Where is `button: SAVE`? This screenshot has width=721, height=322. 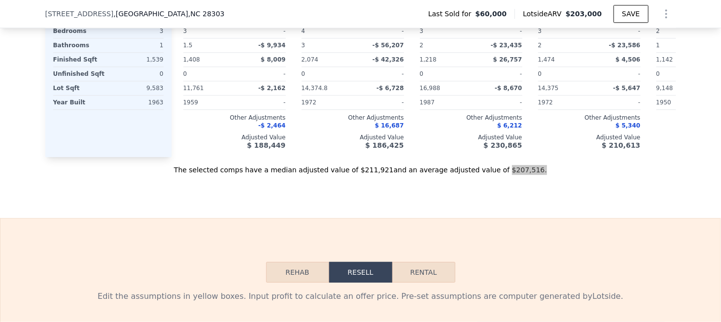
button: SAVE is located at coordinates (631, 14).